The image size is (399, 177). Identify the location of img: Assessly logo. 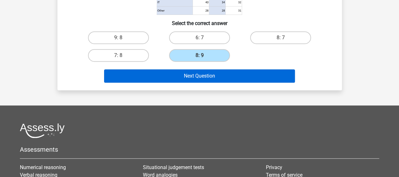
(42, 130).